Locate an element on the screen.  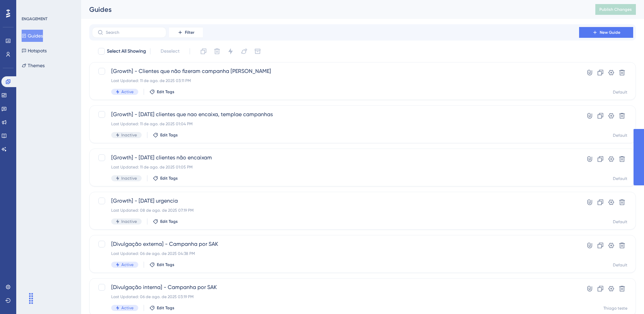
div: Last Updated: 11 de ago. de 2025 01:04 PM is located at coordinates (336, 124).